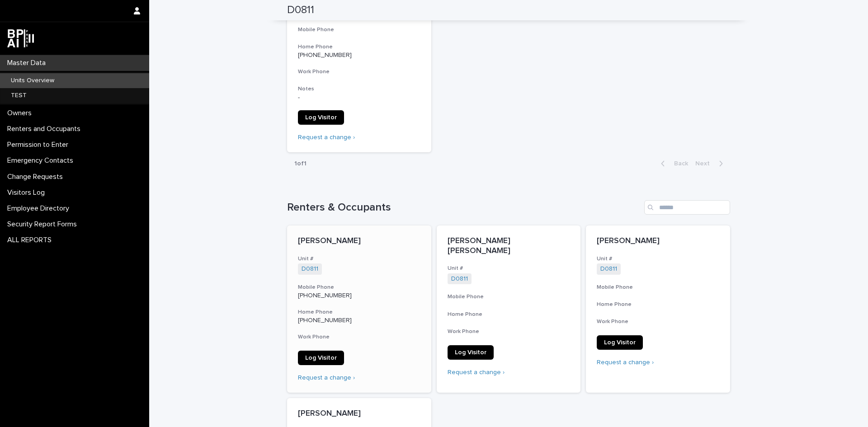 The image size is (868, 427). I want to click on div: Search, so click(687, 207).